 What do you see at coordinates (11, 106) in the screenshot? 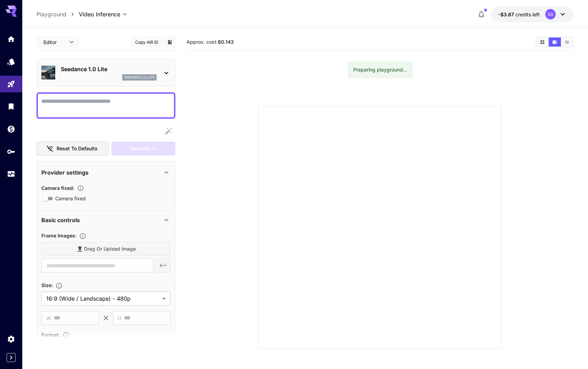
I see `div: Library` at bounding box center [11, 106].